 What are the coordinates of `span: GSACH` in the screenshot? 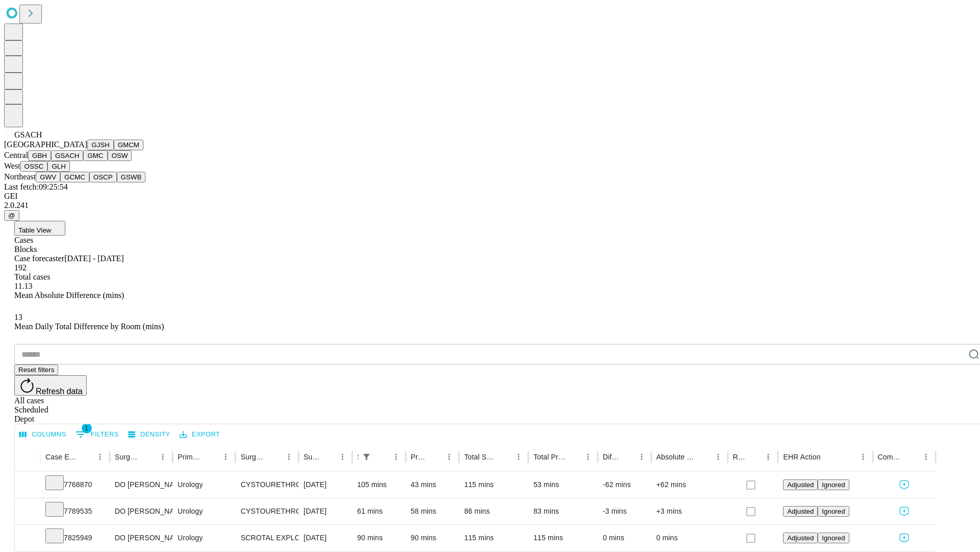 It's located at (28, 134).